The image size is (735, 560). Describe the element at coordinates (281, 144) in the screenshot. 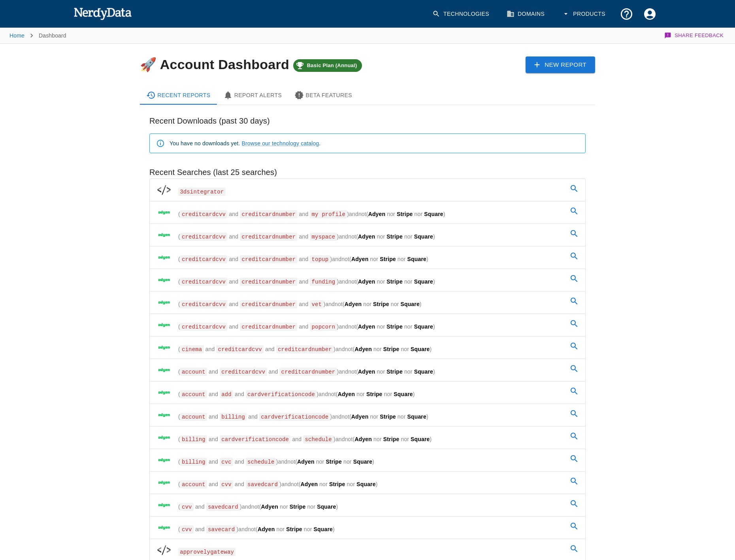

I see `a: Browse our technology catalog` at that location.